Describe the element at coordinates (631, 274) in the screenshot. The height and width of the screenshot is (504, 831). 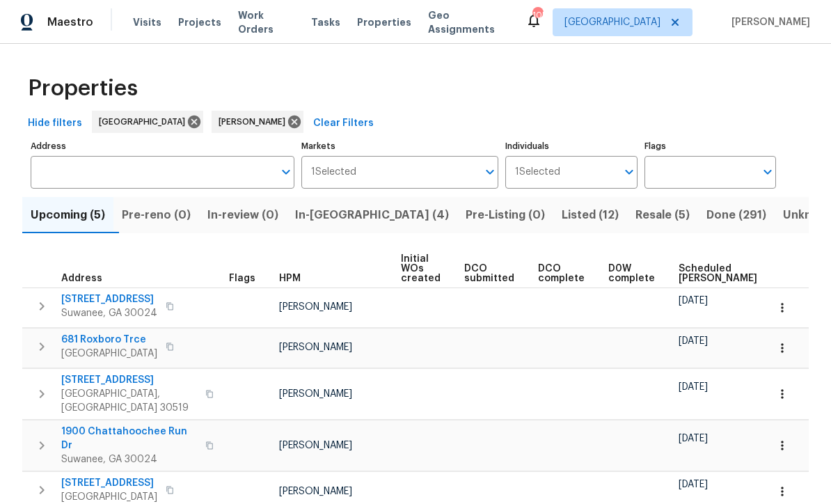
I see `span: D0W complete` at that location.